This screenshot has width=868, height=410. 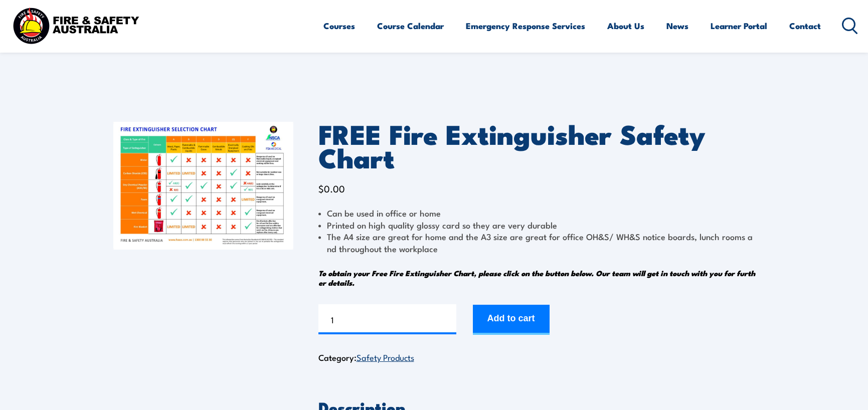 What do you see at coordinates (203, 186) in the screenshot?
I see `img: FREE Fire Extinguisher Safety Chart` at bounding box center [203, 186].